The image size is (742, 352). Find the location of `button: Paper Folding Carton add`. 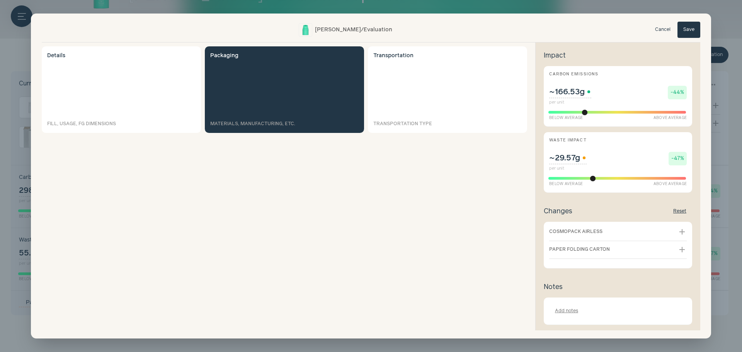

button: Paper Folding Carton add is located at coordinates (618, 250).